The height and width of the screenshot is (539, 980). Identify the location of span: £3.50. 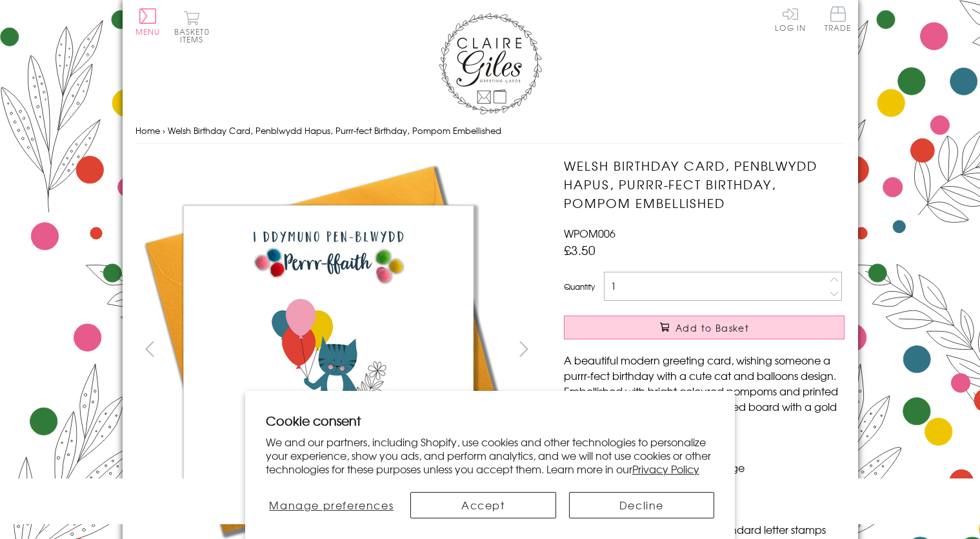
(579, 250).